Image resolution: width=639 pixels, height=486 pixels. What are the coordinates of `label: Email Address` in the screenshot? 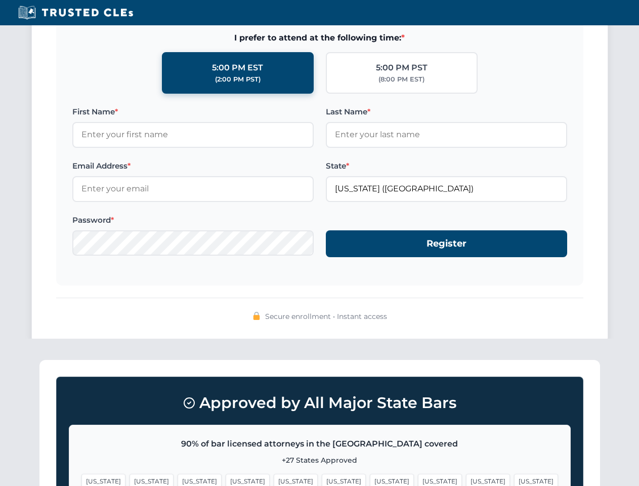 It's located at (193, 166).